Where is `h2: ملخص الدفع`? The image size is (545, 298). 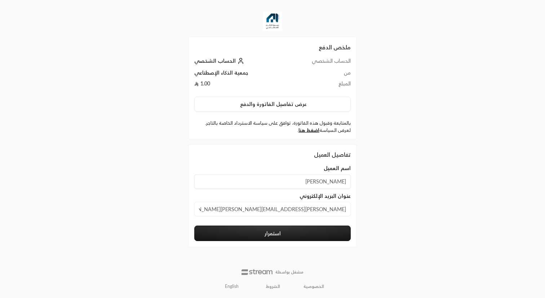 h2: ملخص الدفع is located at coordinates (272, 47).